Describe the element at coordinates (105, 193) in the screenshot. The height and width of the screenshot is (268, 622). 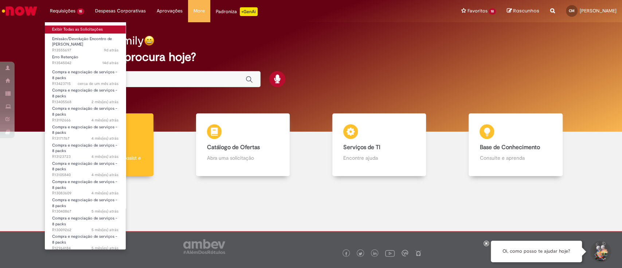
I see `time: 21/05/2025 14:49:40` at that location.